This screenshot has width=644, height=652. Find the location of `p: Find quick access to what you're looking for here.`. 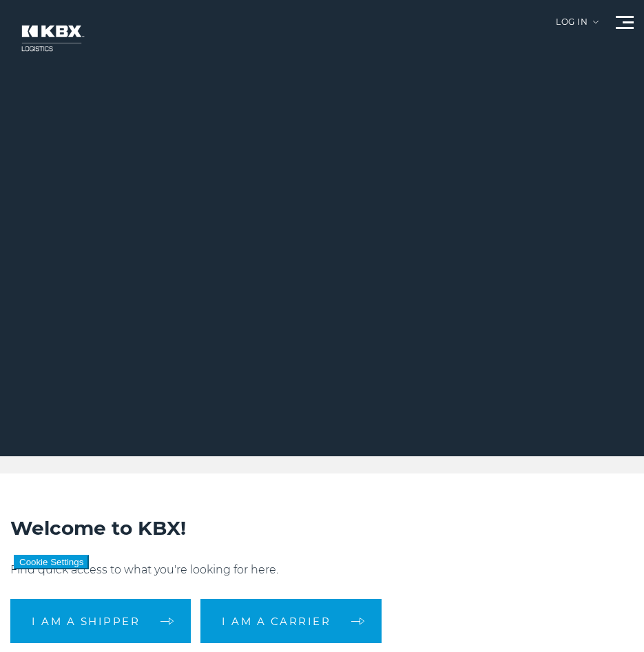

p: Find quick access to what you're looking for here. is located at coordinates (322, 570).